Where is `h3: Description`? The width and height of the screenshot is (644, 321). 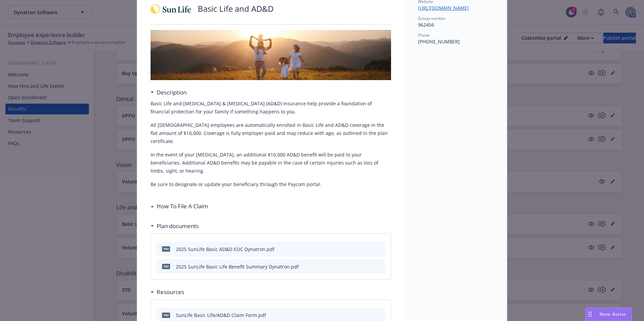
h3: Description is located at coordinates (171, 93).